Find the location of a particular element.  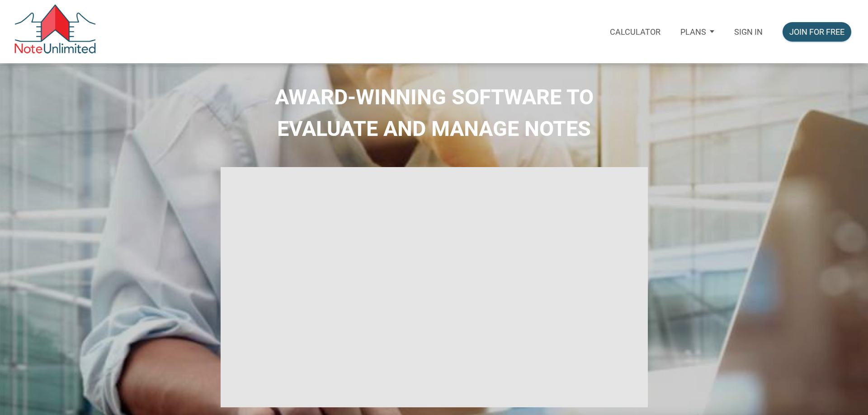

a: Plans is located at coordinates (697, 32).